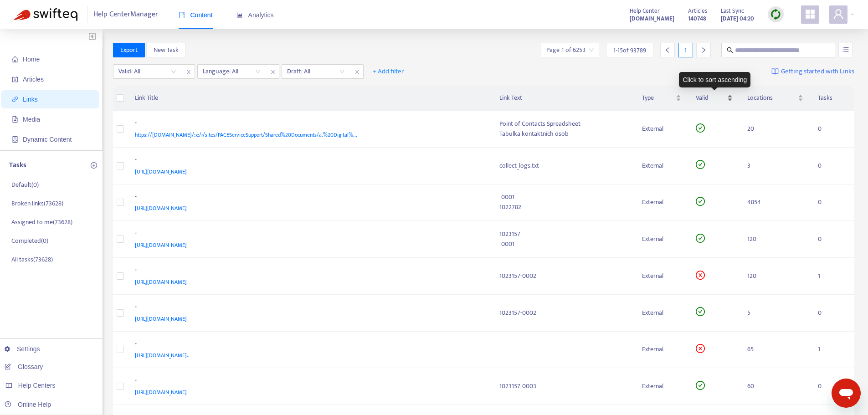 The width and height of the screenshot is (868, 415). I want to click on span: Analytics, so click(255, 15).